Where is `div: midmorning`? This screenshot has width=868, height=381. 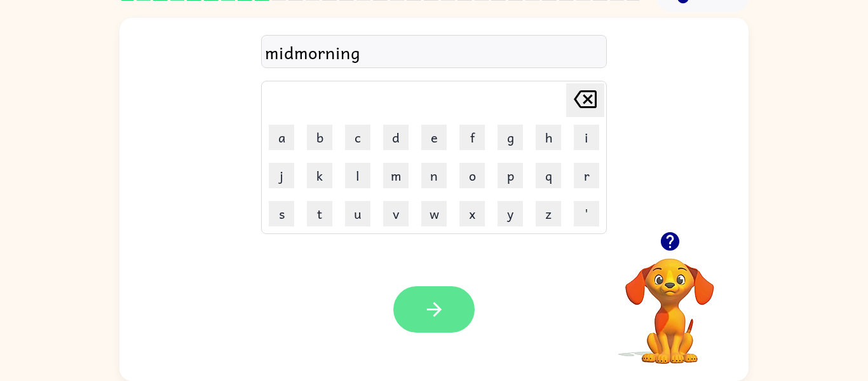
div: midmorning is located at coordinates (434, 52).